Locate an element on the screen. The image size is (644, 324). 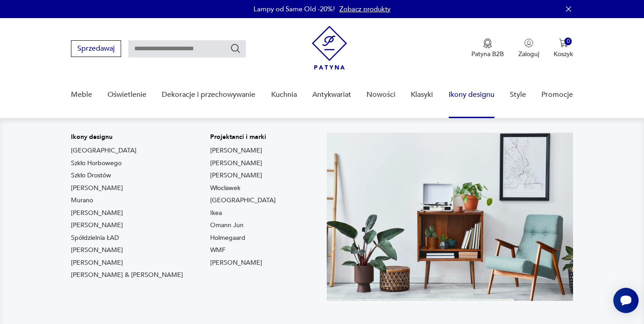
p: Lampy od Same Old -20%! is located at coordinates (295, 9).